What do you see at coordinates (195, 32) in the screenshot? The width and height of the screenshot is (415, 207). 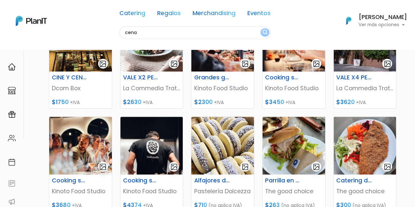 I see `input: Buscá regalos, desayunos, y más` at bounding box center [195, 32].